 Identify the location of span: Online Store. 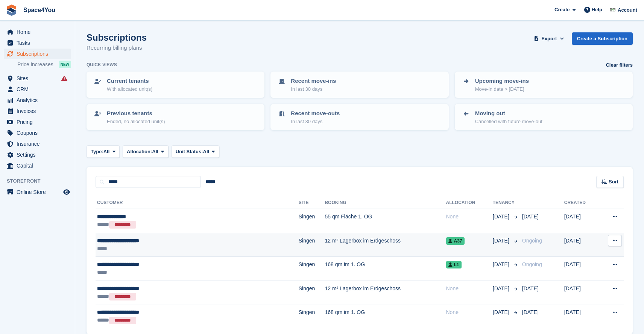
(39, 192).